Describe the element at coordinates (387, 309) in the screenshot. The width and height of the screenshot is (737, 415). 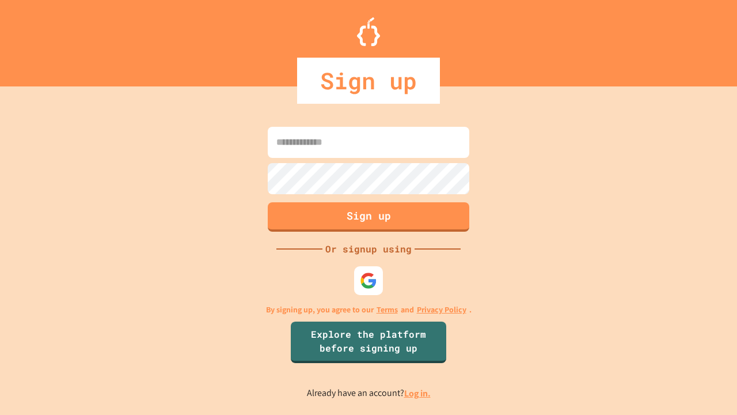
I see `a: Terms` at that location.